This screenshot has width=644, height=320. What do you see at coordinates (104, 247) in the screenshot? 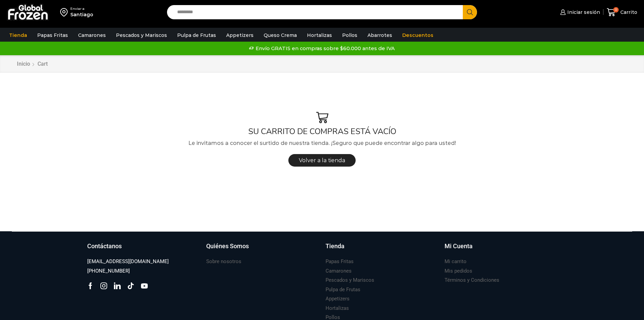
I see `h3: Contáctanos` at bounding box center [104, 247].